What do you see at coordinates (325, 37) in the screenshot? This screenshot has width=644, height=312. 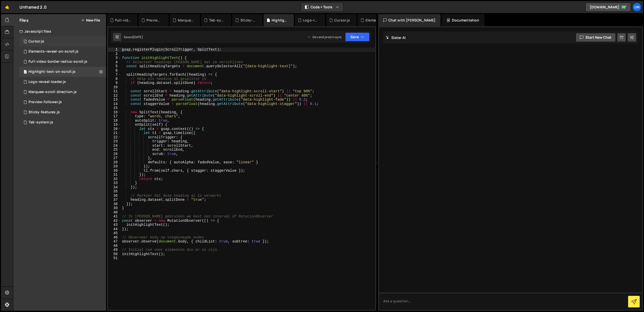 I see `div: Dev and prod in sync` at bounding box center [325, 37].